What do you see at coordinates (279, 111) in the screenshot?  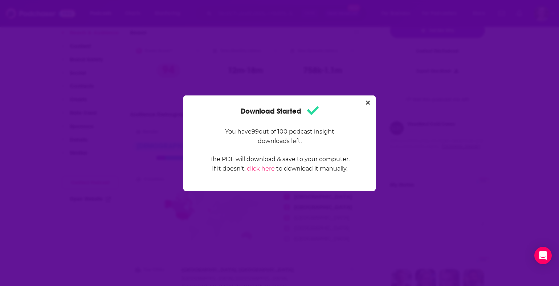 I see `h1: Download Started` at bounding box center [279, 111].